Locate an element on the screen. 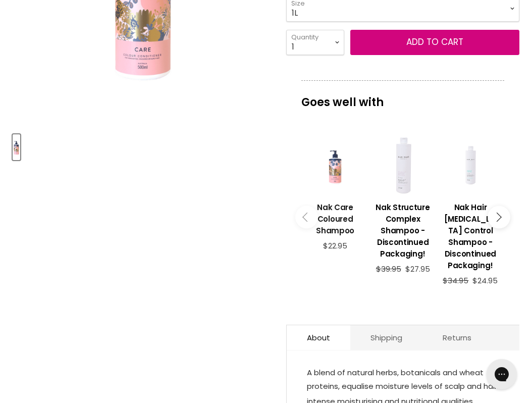  span: $34.95 is located at coordinates (455, 280).